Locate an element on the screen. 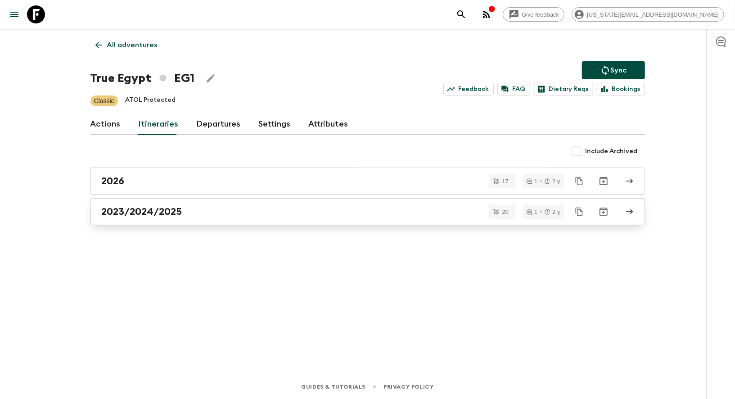  p: Classic is located at coordinates (104, 101).